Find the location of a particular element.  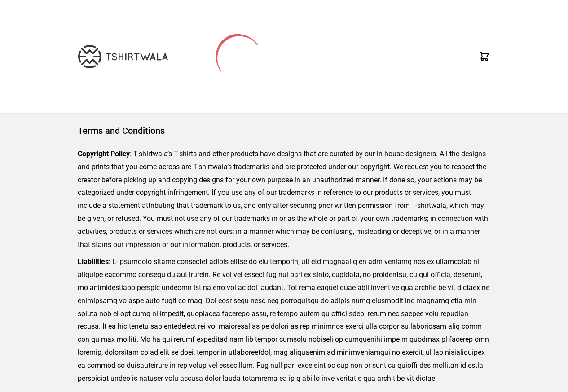

img: TW-LOGO-400-104.png is located at coordinates (123, 57).